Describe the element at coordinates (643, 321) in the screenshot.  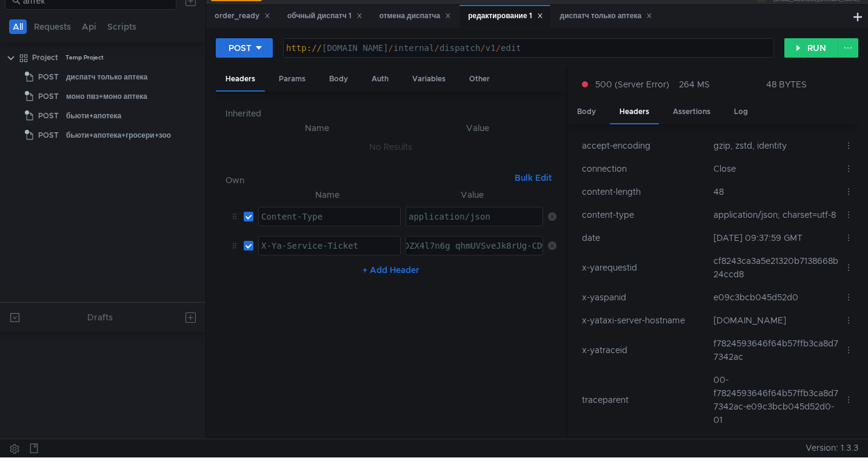
I see `td: x-yataxi-server-hostname` at that location.